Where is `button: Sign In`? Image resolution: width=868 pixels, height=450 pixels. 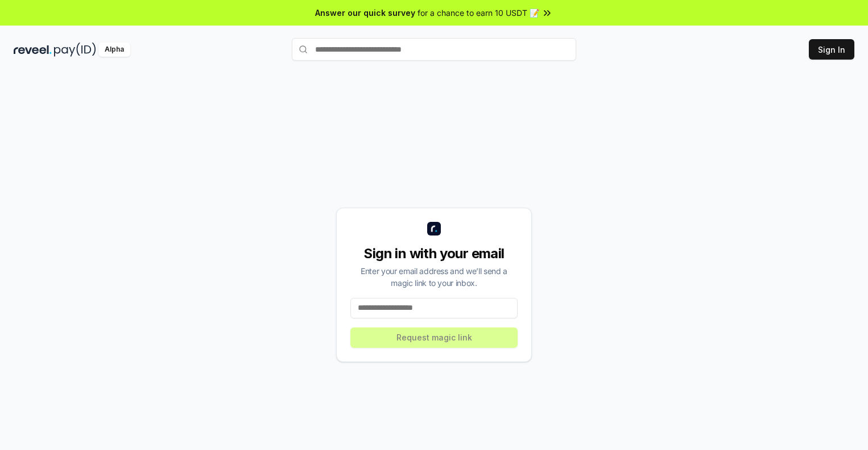
button: Sign In is located at coordinates (832, 49).